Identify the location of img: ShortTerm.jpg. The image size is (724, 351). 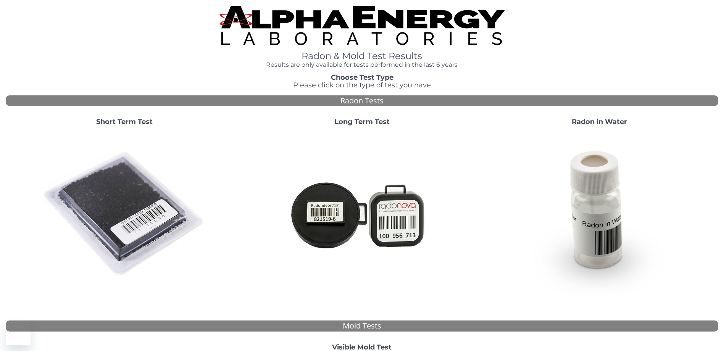
(124, 214).